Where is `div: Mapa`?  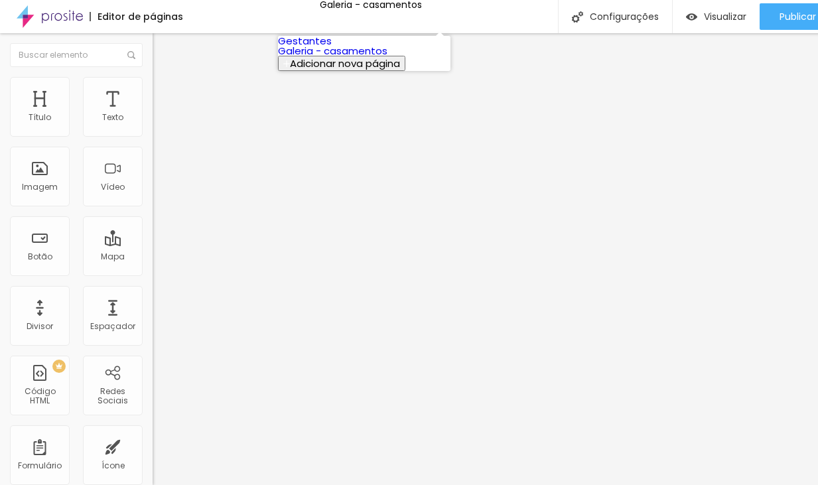
div: Mapa is located at coordinates (113, 257).